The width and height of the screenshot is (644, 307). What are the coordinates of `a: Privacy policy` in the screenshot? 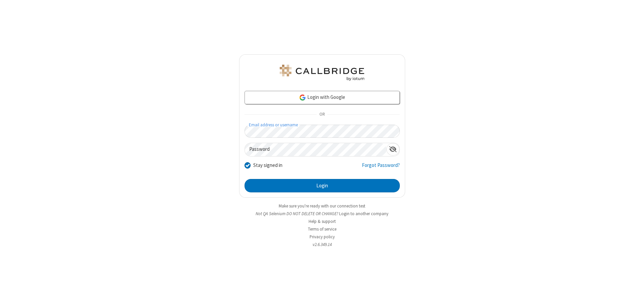 It's located at (322, 236).